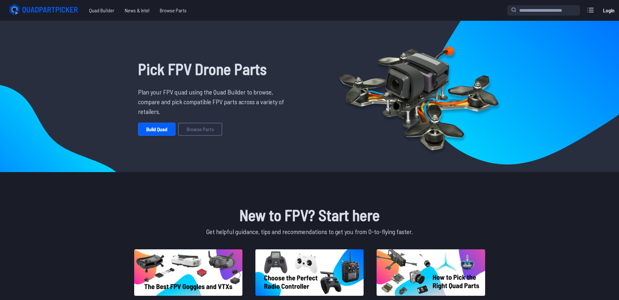  I want to click on h1: Pick FPV Drone Parts, so click(214, 69).